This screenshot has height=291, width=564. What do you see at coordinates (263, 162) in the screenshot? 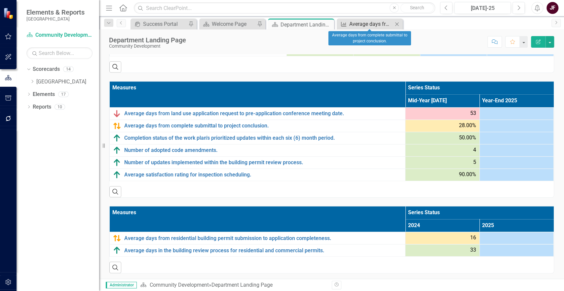
I see `a: Number of updates implemented within the building permit review process.` at bounding box center [263, 162].